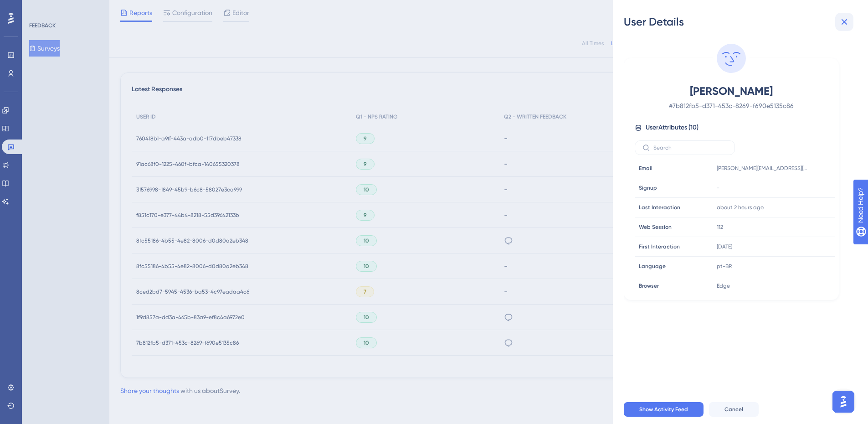 Image resolution: width=868 pixels, height=424 pixels. I want to click on span: pt-BR, so click(725, 266).